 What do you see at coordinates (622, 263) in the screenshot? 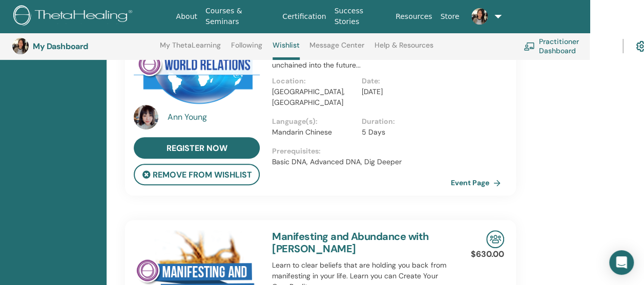
I see `div: Open Intercom Messenger` at bounding box center [622, 263].